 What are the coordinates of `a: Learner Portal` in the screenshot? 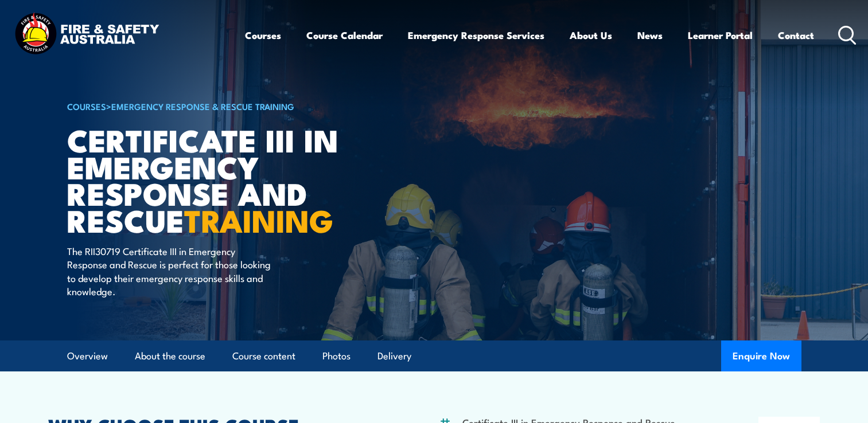 It's located at (720, 35).